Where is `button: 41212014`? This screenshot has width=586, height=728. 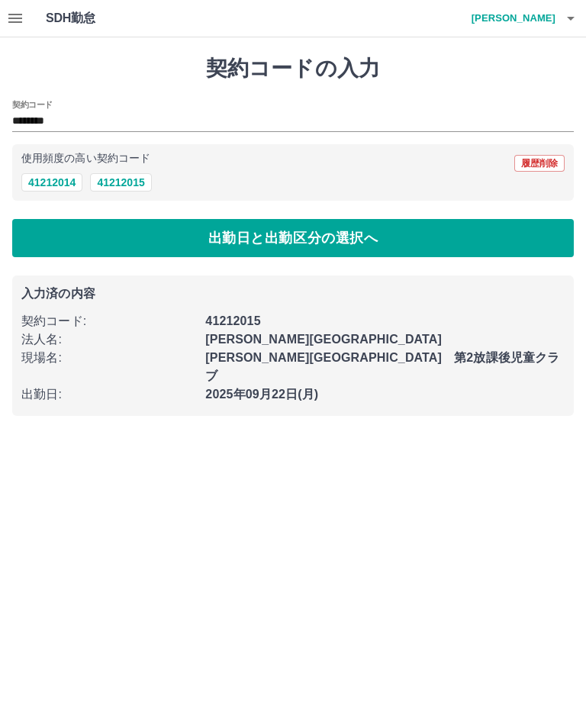
button: 41212014 is located at coordinates (52, 182).